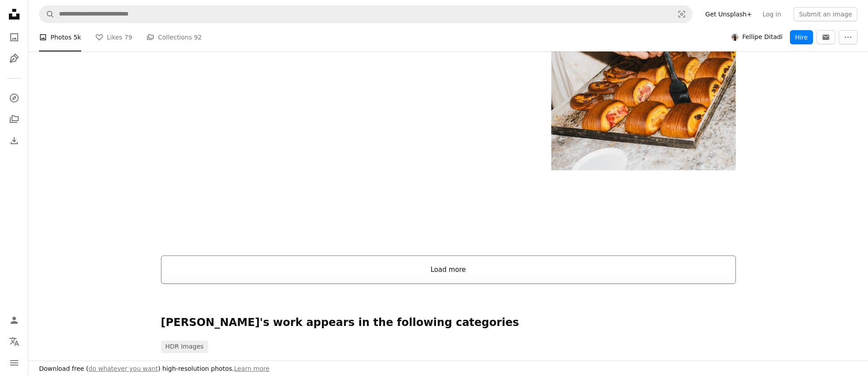 The width and height of the screenshot is (868, 377). Describe the element at coordinates (826, 37) in the screenshot. I see `button: Message Fellipe` at that location.